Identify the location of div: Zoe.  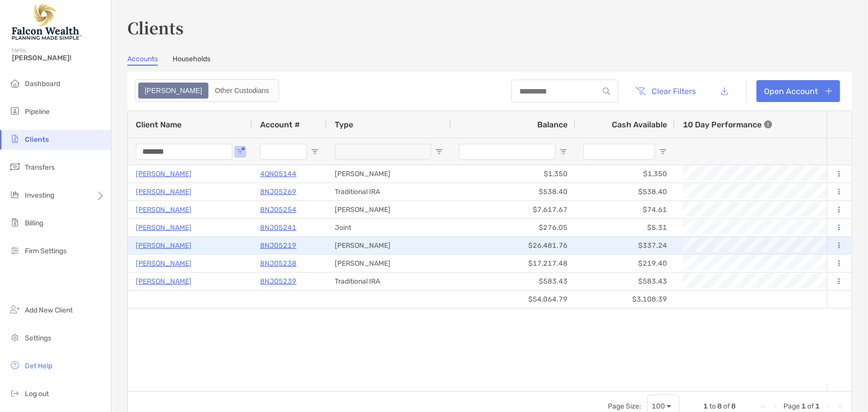
(173, 90).